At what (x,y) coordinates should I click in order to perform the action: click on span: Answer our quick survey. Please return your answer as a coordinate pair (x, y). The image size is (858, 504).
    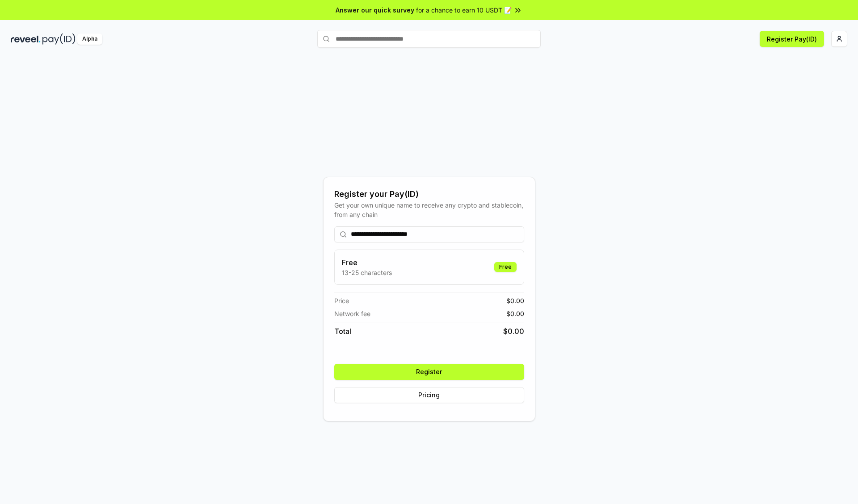
    Looking at the image, I should click on (375, 10).